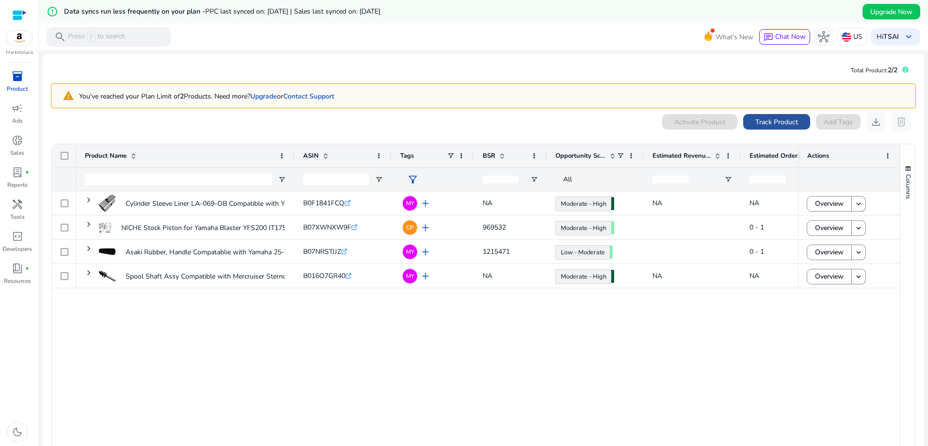 The image size is (928, 446). I want to click on p: Reports, so click(17, 185).